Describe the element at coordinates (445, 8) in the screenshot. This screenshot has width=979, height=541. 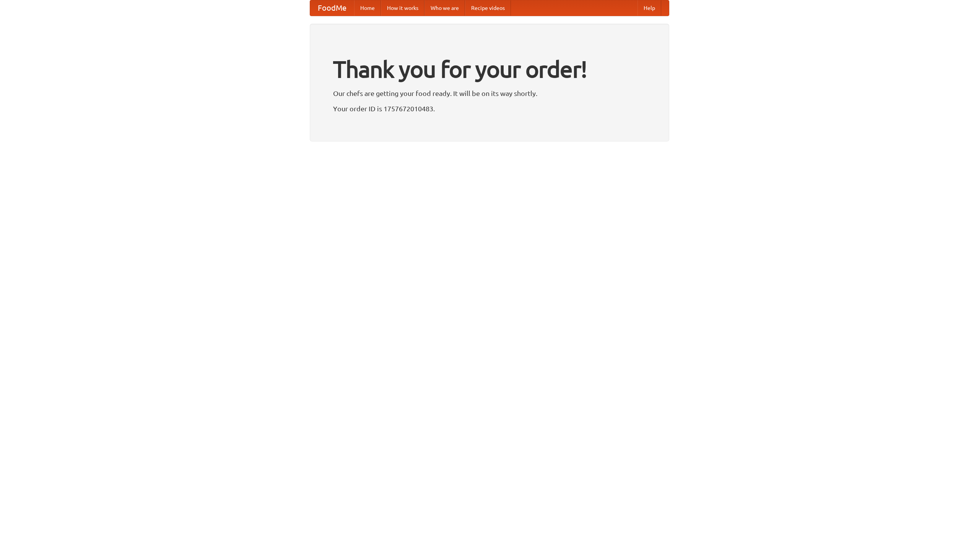
I see `a: Who we are` at that location.